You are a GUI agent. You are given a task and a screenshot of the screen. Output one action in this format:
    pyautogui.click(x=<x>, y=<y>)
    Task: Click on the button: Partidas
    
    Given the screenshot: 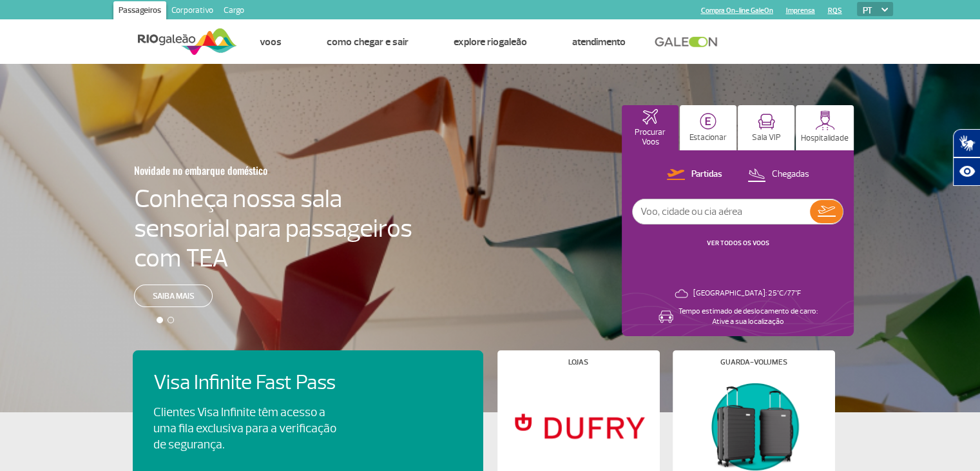 What is the action you would take?
    pyautogui.click(x=694, y=174)
    